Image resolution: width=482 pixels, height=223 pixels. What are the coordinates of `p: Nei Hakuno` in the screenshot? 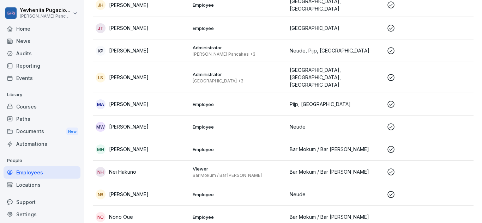 It's located at (122, 172).